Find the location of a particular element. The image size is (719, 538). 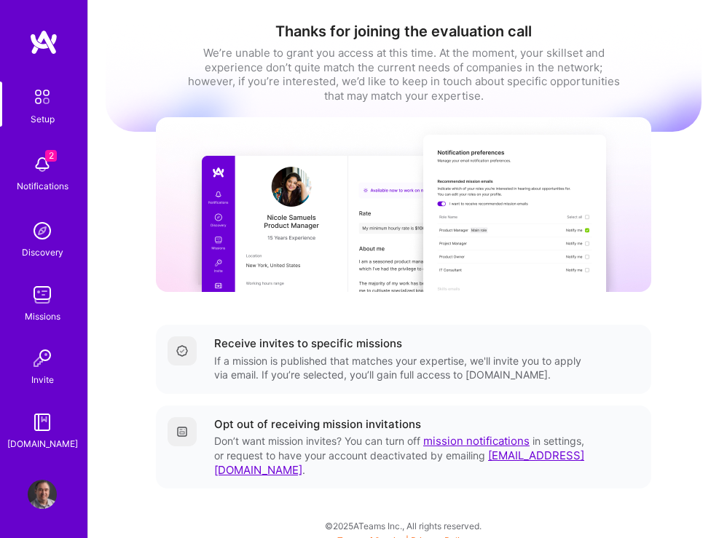

img: Getting started is located at coordinates (182, 432).